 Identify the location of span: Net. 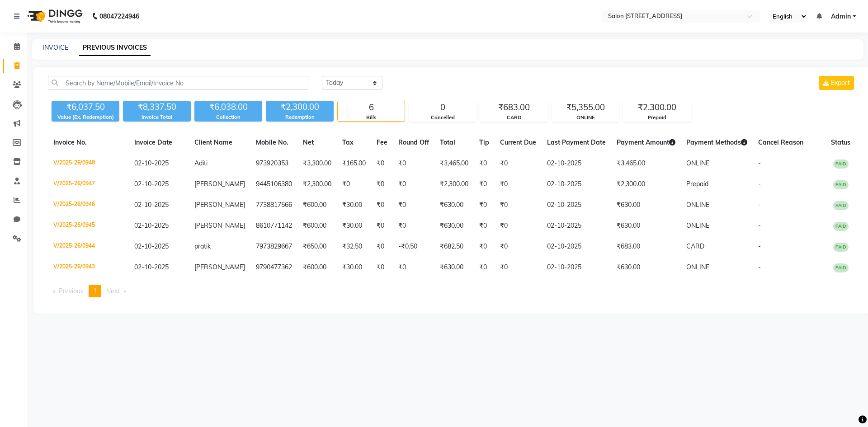
(308, 142).